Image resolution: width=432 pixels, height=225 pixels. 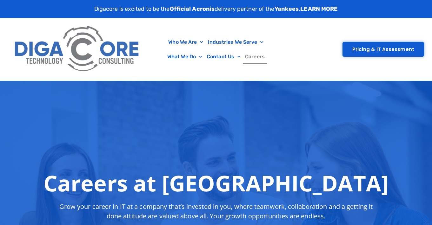 What do you see at coordinates (287, 9) in the screenshot?
I see `strong: Yankees` at bounding box center [287, 9].